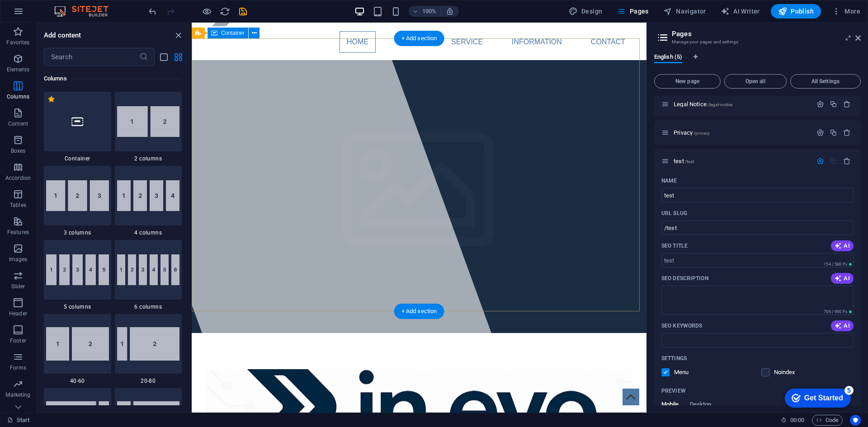 The height and width of the screenshot is (427, 868). Describe the element at coordinates (148, 127) in the screenshot. I see `div: 2 columns` at that location.